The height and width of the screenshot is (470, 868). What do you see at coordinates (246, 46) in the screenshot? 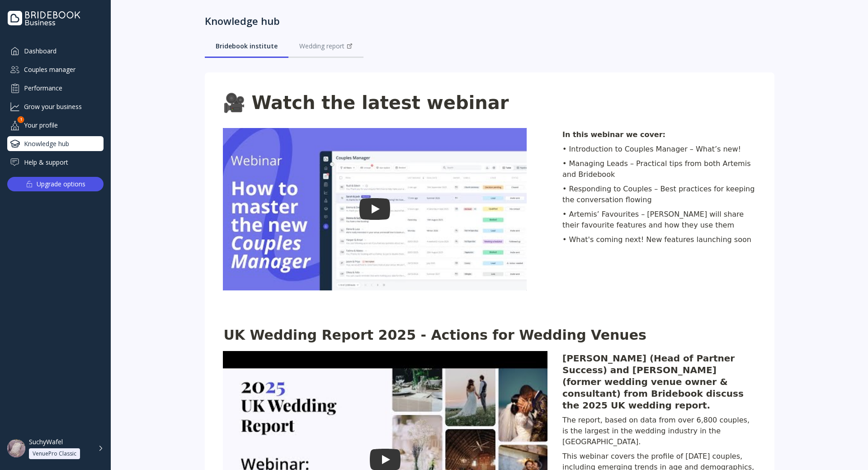
I see `div: Bridebook institute` at bounding box center [246, 46].